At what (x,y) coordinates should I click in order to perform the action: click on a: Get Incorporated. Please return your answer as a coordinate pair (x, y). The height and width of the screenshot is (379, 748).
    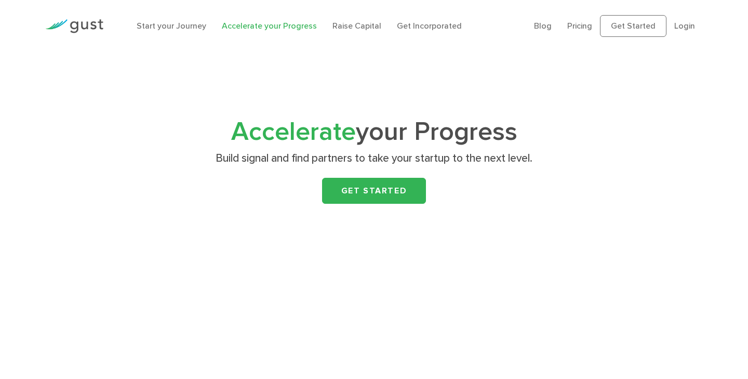
    Looking at the image, I should click on (429, 25).